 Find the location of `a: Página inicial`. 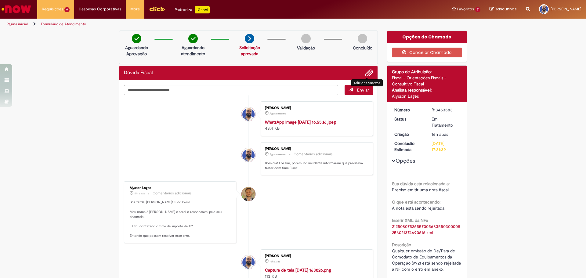

a: Página inicial is located at coordinates (17, 24).